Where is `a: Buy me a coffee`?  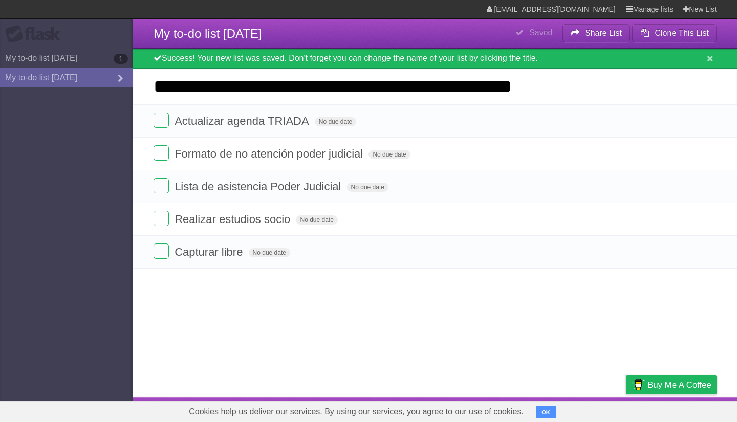 a: Buy me a coffee is located at coordinates (671, 385).